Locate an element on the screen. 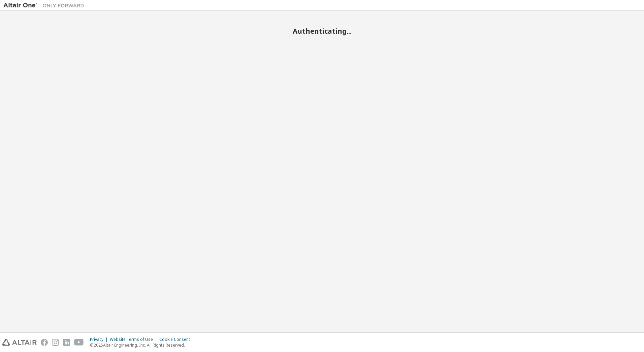 The image size is (644, 352). div: Cookie Consent is located at coordinates (176, 340).